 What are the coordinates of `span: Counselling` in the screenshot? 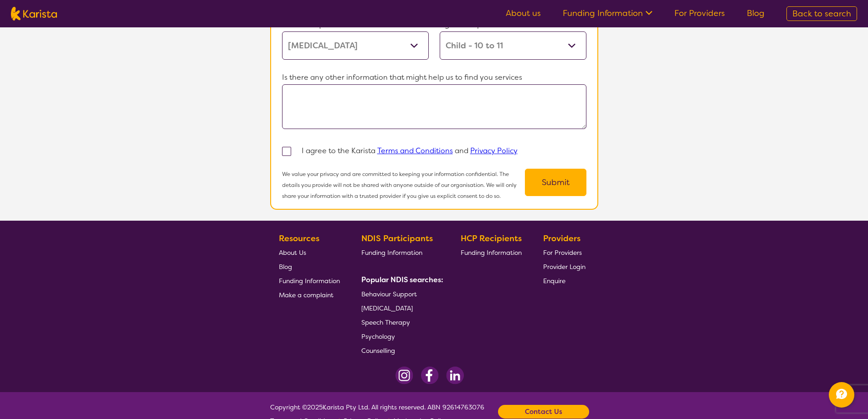 It's located at (378, 350).